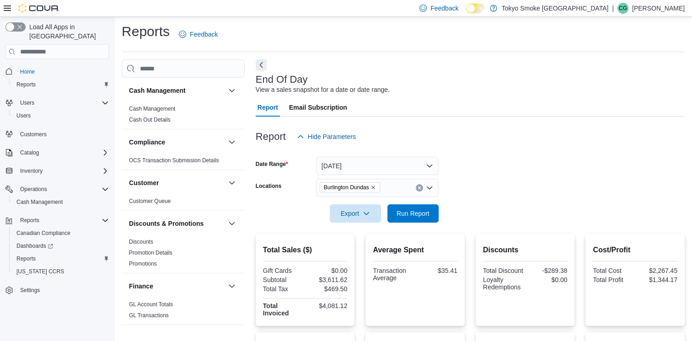  I want to click on span: Cash Management, so click(152, 109).